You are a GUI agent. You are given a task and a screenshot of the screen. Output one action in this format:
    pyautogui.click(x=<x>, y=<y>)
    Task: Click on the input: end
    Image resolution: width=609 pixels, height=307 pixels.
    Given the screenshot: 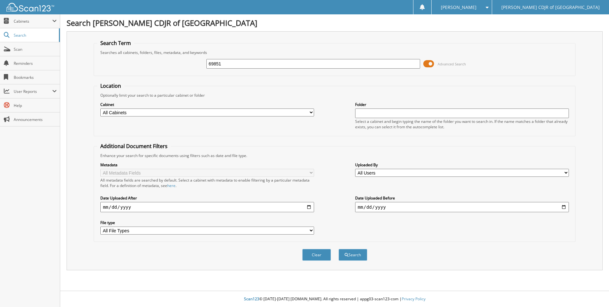 What is the action you would take?
    pyautogui.click(x=462, y=207)
    